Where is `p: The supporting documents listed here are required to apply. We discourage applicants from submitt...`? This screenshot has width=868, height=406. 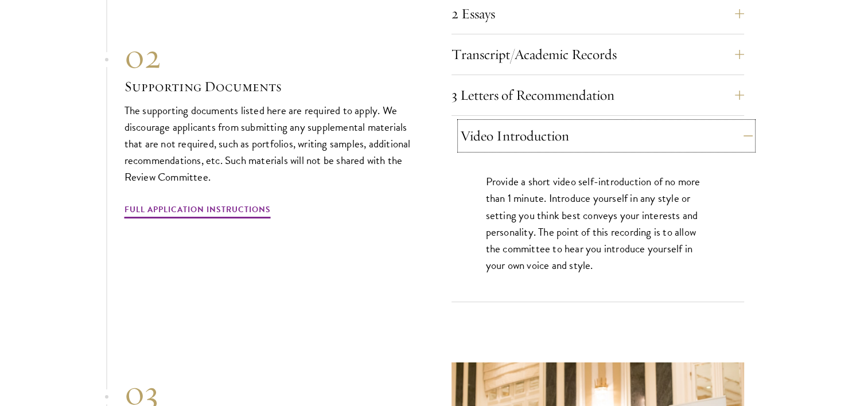 p: The supporting documents listed here are required to apply. We discourage applicants from submitt... is located at coordinates (271, 143).